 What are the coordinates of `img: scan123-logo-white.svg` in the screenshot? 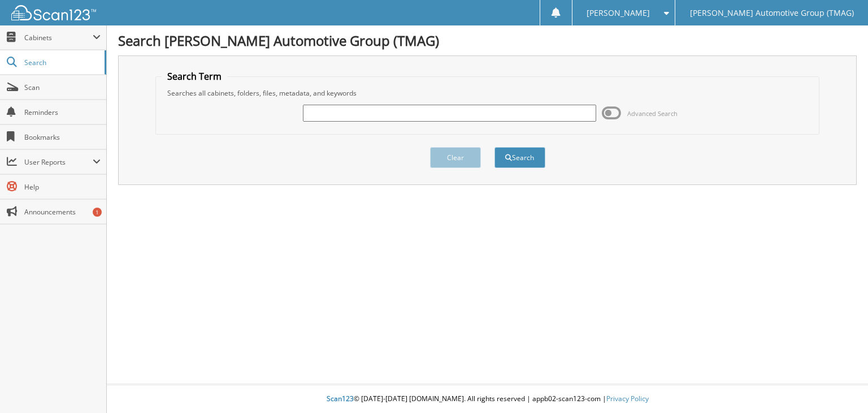 It's located at (54, 12).